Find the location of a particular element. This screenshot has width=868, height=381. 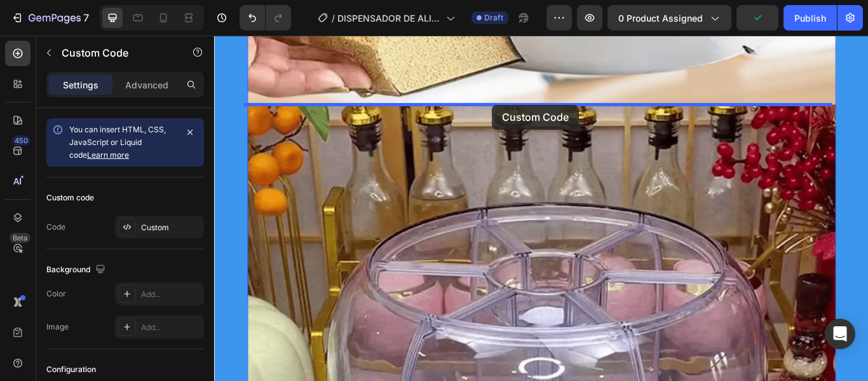

p: 7 is located at coordinates (86, 18).